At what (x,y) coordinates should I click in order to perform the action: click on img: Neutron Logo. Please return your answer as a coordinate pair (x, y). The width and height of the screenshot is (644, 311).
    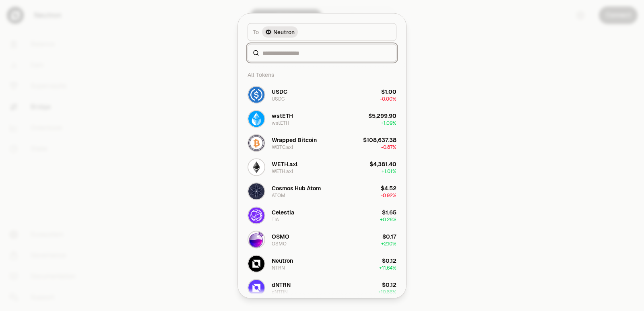
    Looking at the image, I should click on (268, 32).